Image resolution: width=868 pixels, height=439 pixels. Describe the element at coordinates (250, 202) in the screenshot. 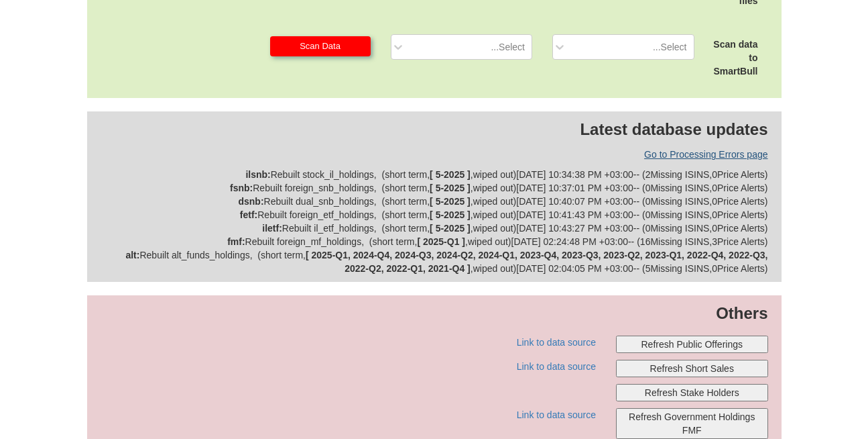

I see `strong: dsnb :` at that location.